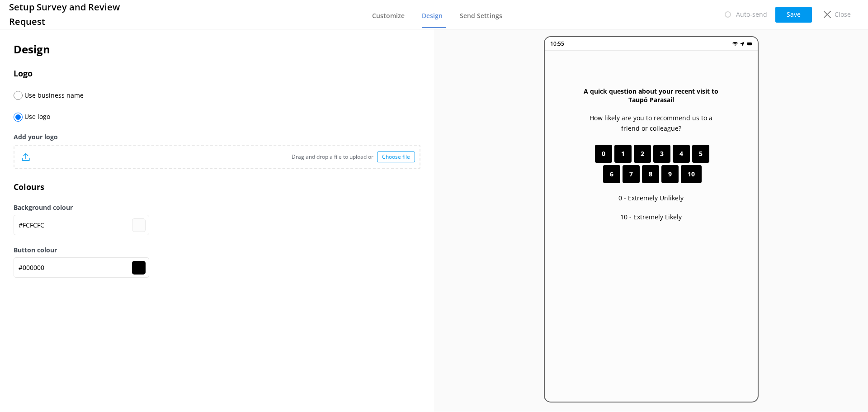 This screenshot has height=412, width=868. I want to click on p: Close, so click(843, 15).